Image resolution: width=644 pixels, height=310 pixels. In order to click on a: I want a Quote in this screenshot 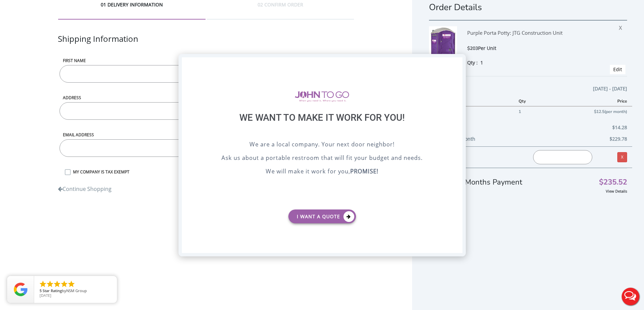, I will do `click(322, 217)`.